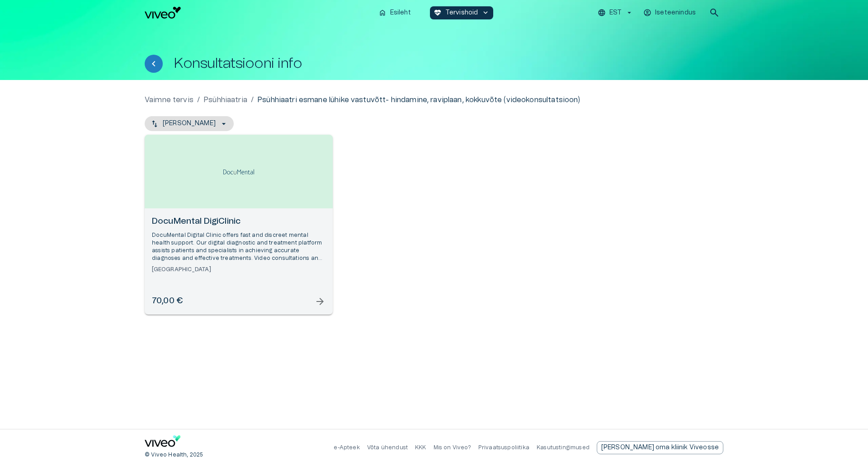 The width and height of the screenshot is (868, 466). What do you see at coordinates (163, 12) in the screenshot?
I see `img: Viveo logo` at bounding box center [163, 12].